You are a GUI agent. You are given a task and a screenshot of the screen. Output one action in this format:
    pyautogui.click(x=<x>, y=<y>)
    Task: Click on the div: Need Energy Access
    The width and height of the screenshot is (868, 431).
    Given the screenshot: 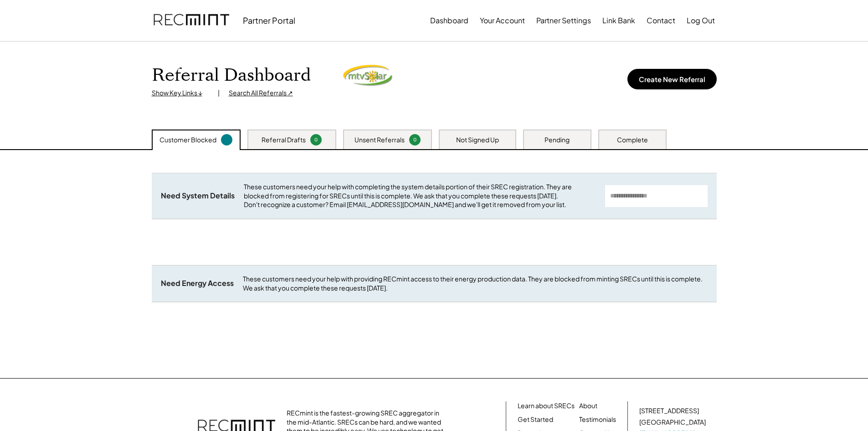 What is the action you would take?
    pyautogui.click(x=198, y=283)
    